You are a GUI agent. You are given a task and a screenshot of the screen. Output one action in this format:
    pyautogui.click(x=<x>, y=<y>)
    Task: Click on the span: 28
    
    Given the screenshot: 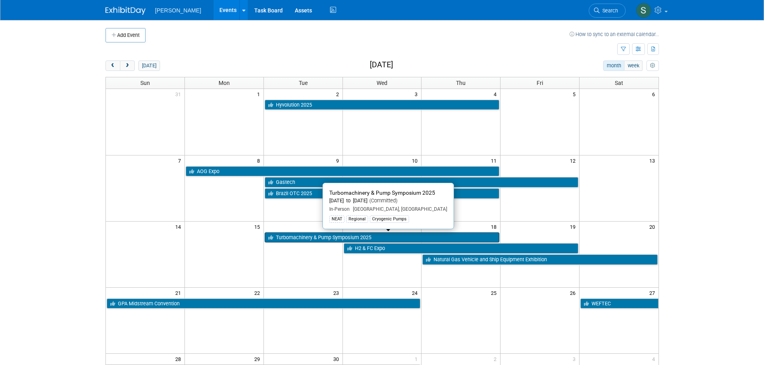 What is the action you would take?
    pyautogui.click(x=179, y=359)
    